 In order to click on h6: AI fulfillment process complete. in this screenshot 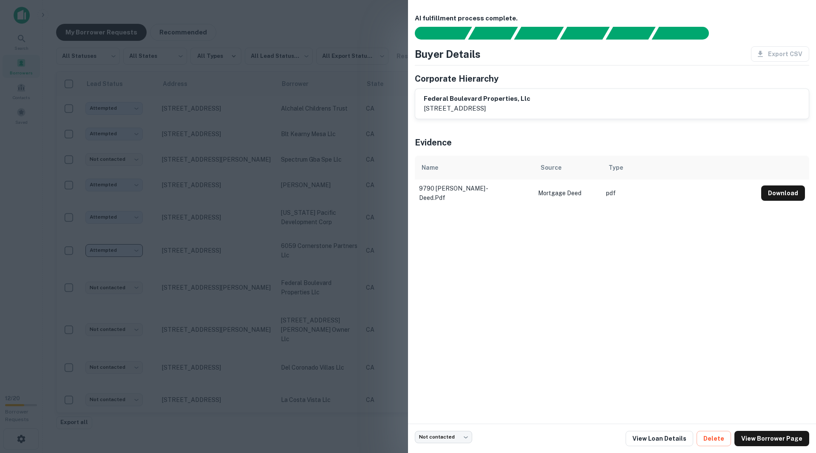, I will do `click(612, 18)`.